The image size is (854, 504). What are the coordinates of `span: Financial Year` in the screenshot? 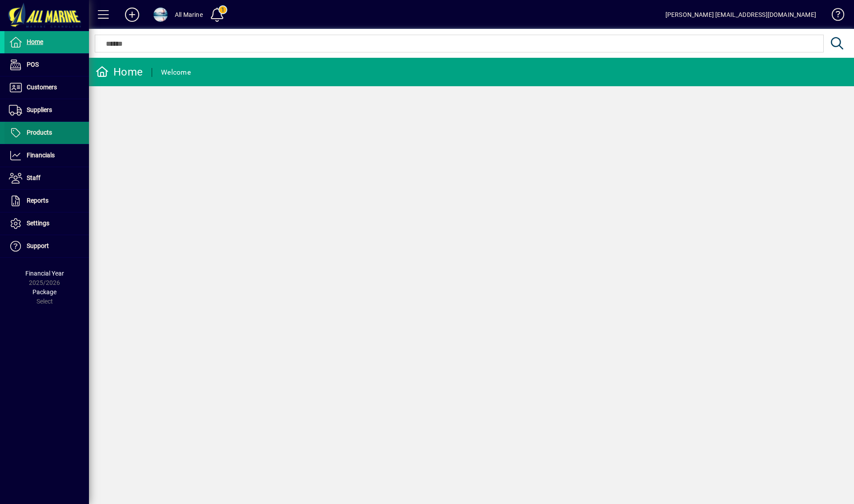 It's located at (45, 273).